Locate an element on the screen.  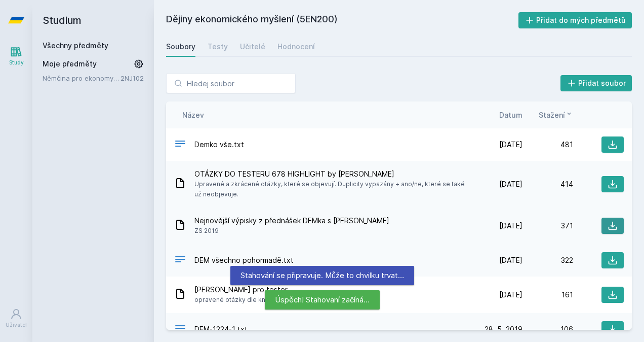
span: Stažení is located at coordinates (552, 115).